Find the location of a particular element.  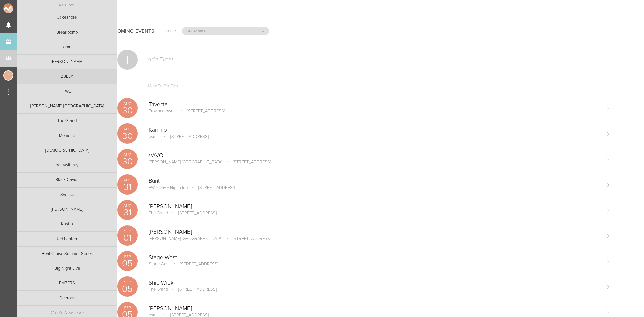

h4: Upcoming Events is located at coordinates (131, 31).